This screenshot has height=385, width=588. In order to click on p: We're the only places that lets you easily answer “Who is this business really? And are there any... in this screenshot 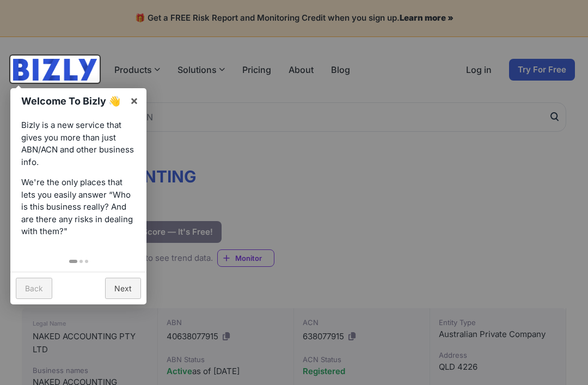, I will do `click(78, 207)`.